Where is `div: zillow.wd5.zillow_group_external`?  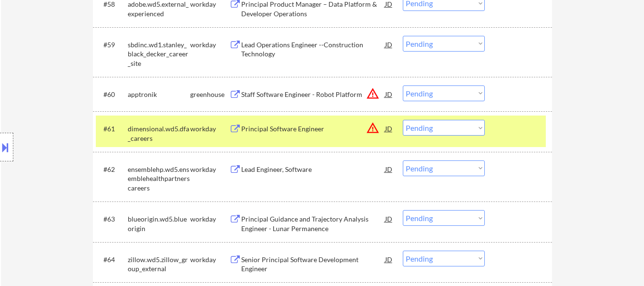
div: zillow.wd5.zillow_group_external is located at coordinates (159, 264).